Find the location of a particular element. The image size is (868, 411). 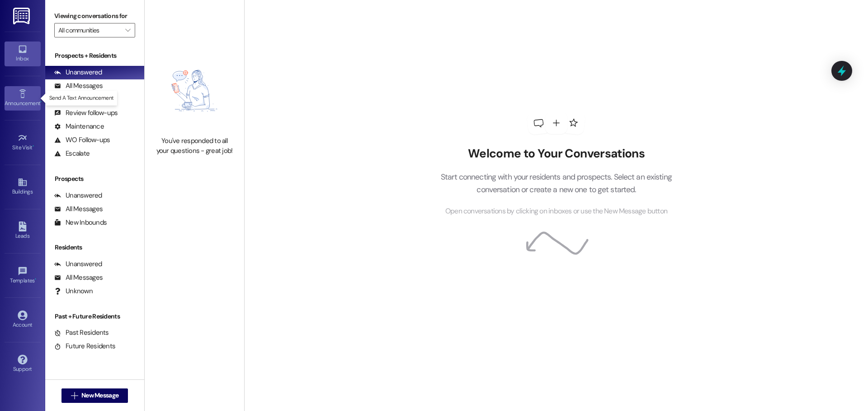

div: Unknown is located at coordinates (73, 291).